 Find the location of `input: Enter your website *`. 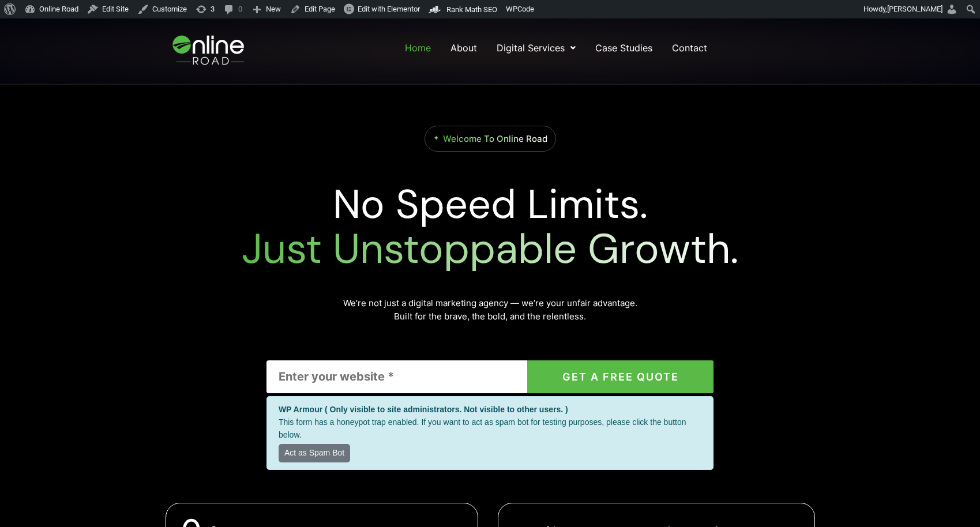

input: Enter your website * is located at coordinates (397, 376).